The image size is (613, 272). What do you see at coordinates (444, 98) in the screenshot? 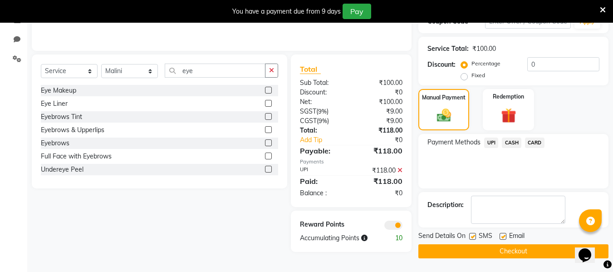
I see `label: Manual Payment` at bounding box center [444, 98].